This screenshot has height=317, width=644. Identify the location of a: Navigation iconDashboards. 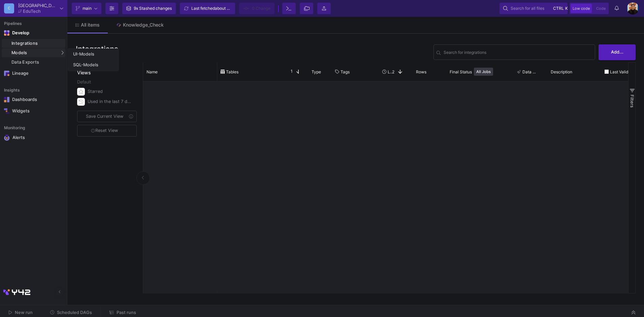
(33, 100).